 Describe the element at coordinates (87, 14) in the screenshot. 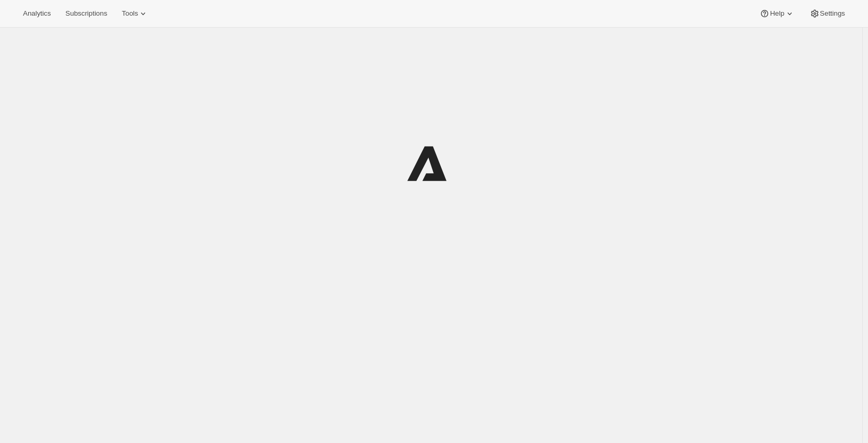

I see `span: Subscriptions` at that location.